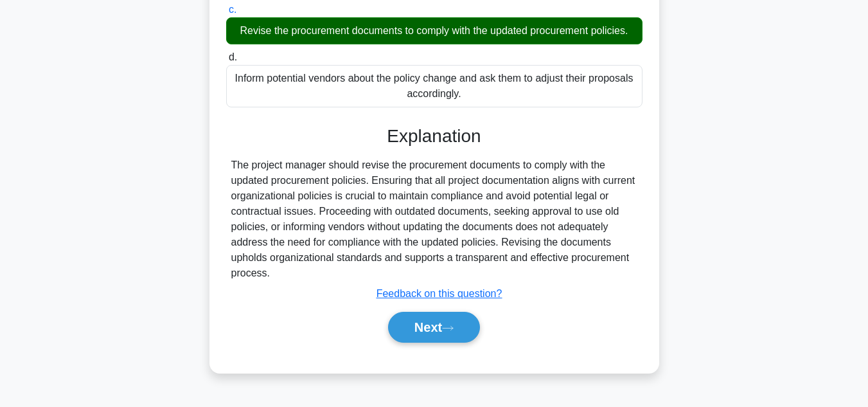 The height and width of the screenshot is (407, 868). What do you see at coordinates (435, 136) in the screenshot?
I see `h3: Explanation` at bounding box center [435, 136].